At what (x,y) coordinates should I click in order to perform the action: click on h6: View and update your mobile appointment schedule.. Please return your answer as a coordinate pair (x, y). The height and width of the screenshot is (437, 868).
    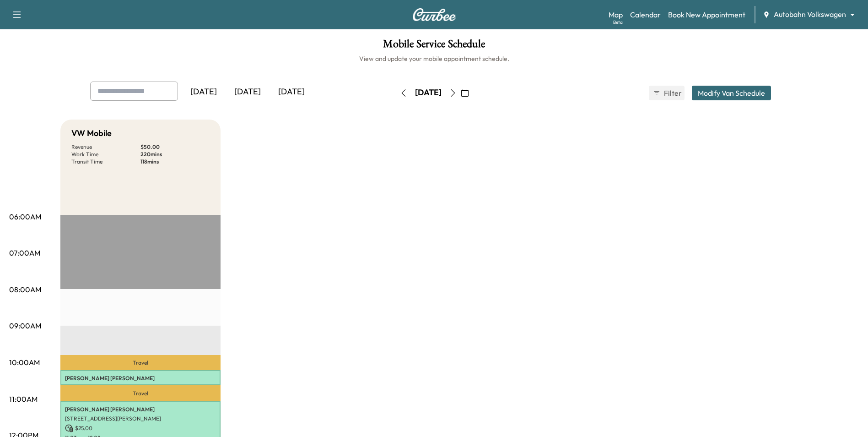
    Looking at the image, I should click on (434, 59).